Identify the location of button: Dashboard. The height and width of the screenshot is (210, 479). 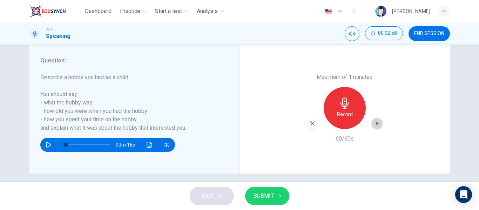
(98, 11).